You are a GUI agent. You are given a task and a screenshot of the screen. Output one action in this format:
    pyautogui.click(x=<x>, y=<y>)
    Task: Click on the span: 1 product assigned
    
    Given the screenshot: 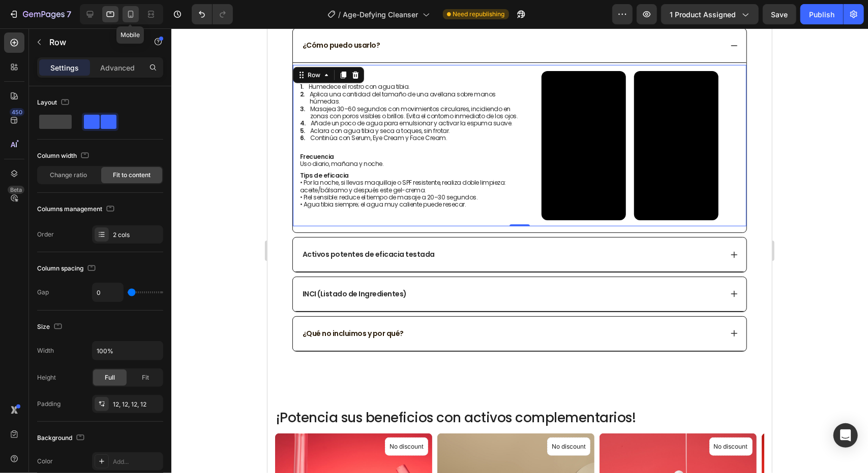 What is the action you would take?
    pyautogui.click(x=703, y=14)
    